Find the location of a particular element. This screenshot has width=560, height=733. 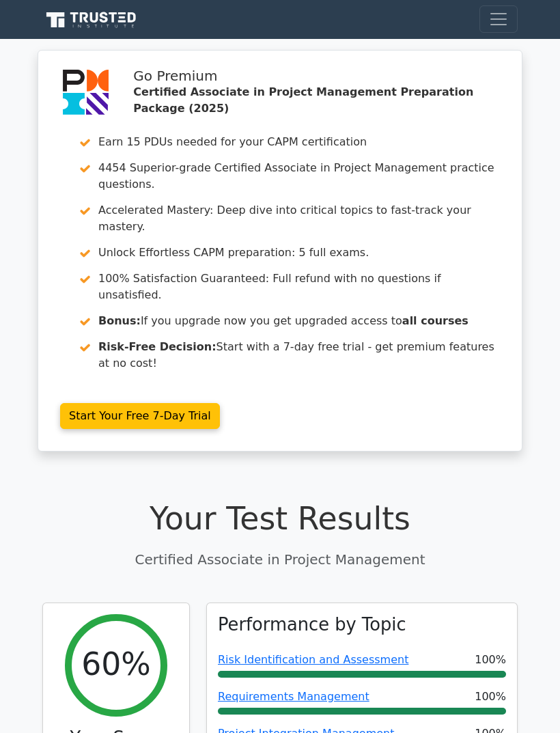

button: Toggle navigation is located at coordinates (499, 19).